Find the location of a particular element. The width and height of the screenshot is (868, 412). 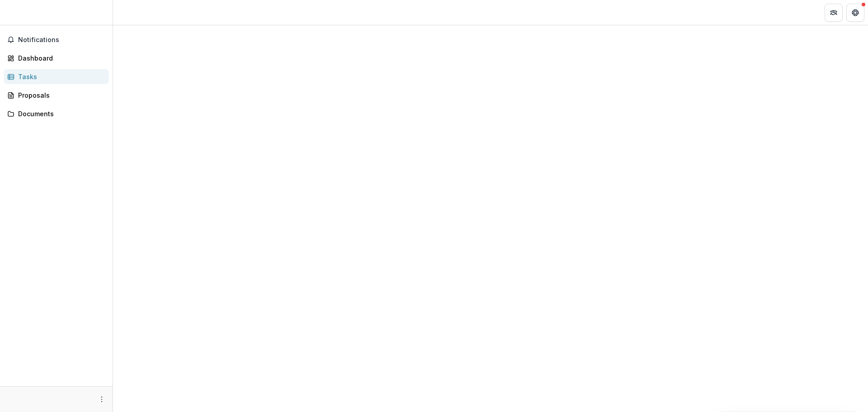

div: Documents is located at coordinates (60, 114).